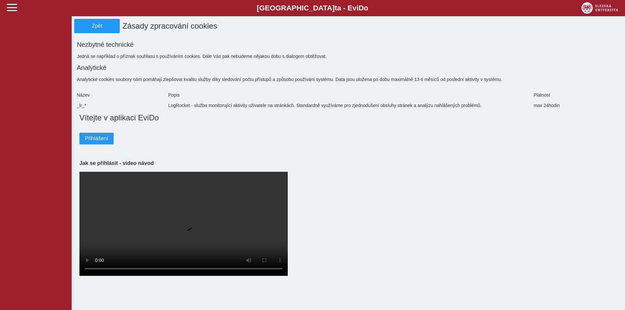 This screenshot has width=625, height=310. Describe the element at coordinates (348, 56) in the screenshot. I see `div: Jedná se například o příznak souhlasu s používáním cookies. Dále Vás pak nebudeme nějakou dobu s ...` at that location.